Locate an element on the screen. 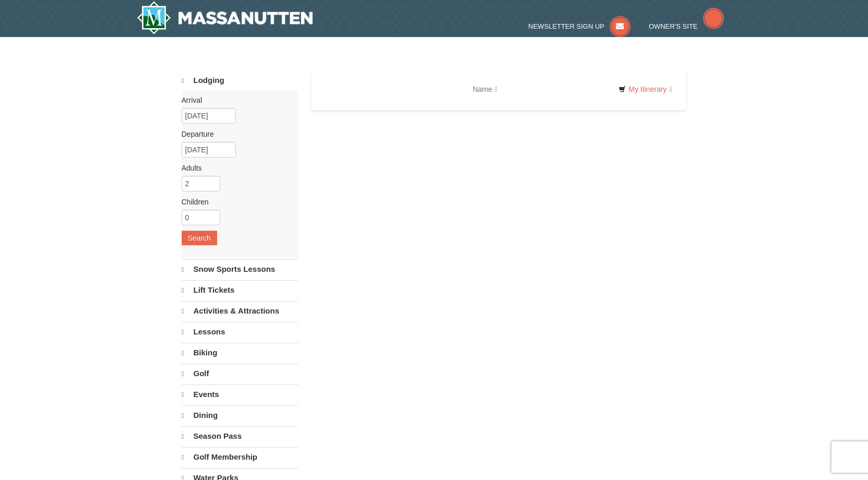 The image size is (868, 480). span: Owner's Site is located at coordinates (673, 26).